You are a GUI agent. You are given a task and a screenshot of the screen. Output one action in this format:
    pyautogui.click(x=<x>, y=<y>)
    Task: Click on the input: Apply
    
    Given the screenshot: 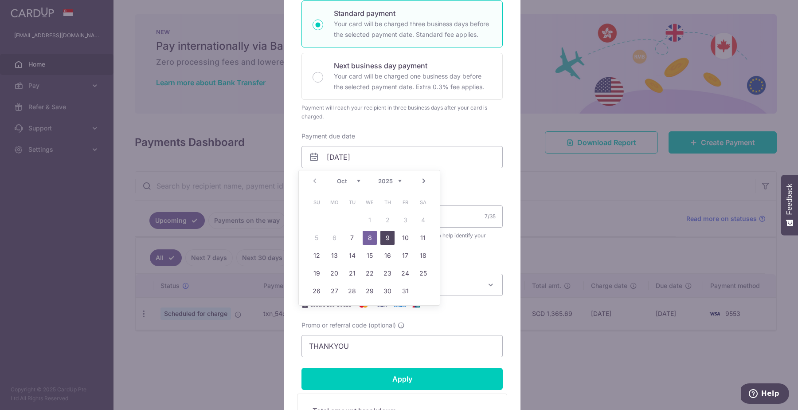 What is the action you would take?
    pyautogui.click(x=402, y=379)
    